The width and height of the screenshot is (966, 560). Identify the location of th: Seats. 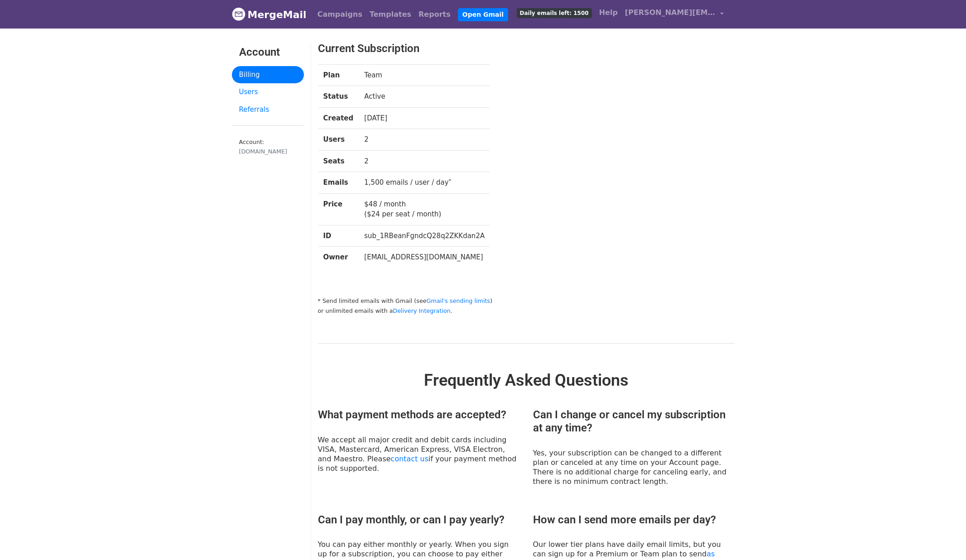
(338, 161).